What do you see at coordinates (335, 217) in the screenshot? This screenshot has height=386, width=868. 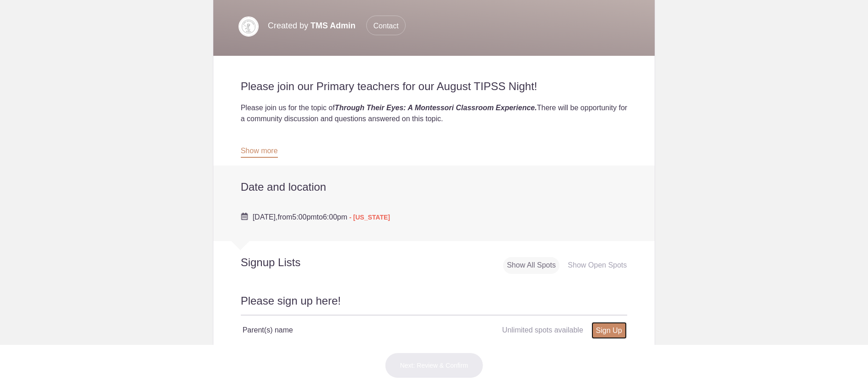 I see `span: 6:00pm` at bounding box center [335, 217].